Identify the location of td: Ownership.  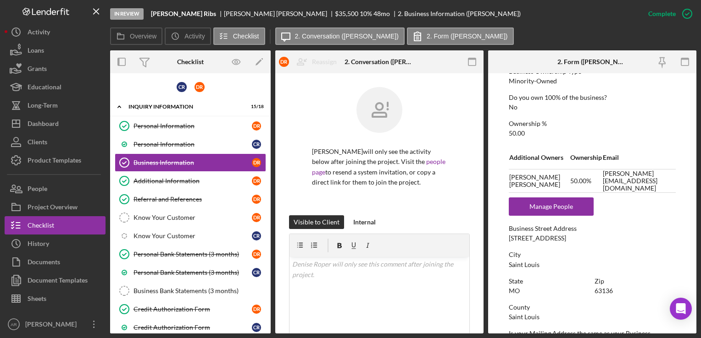
(586, 158).